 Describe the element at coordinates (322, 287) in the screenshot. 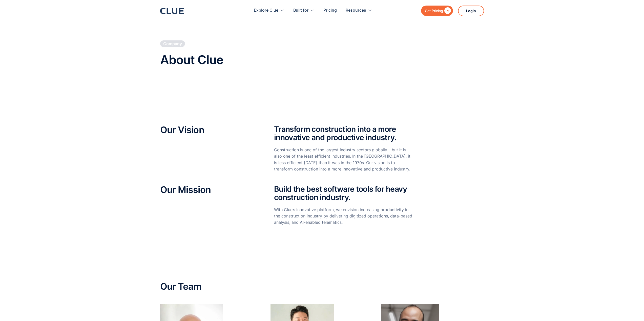

I see `h2: Our Team` at that location.